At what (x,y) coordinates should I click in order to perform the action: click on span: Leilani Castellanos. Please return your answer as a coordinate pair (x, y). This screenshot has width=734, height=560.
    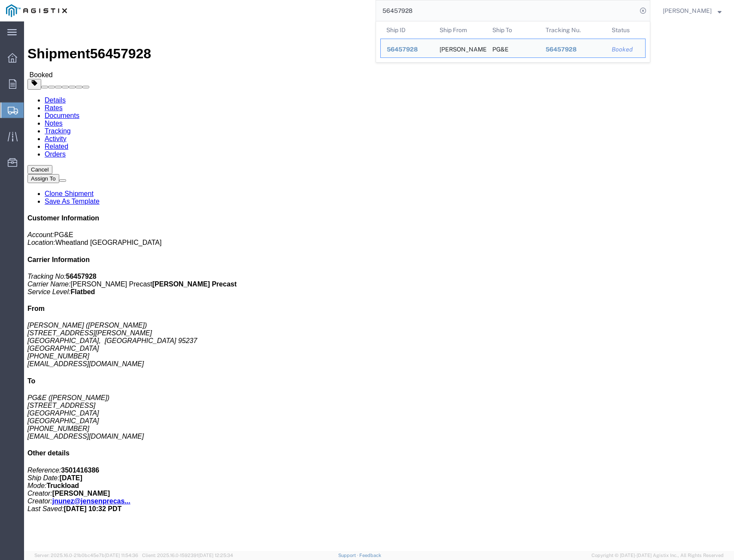
    Looking at the image, I should click on (687, 11).